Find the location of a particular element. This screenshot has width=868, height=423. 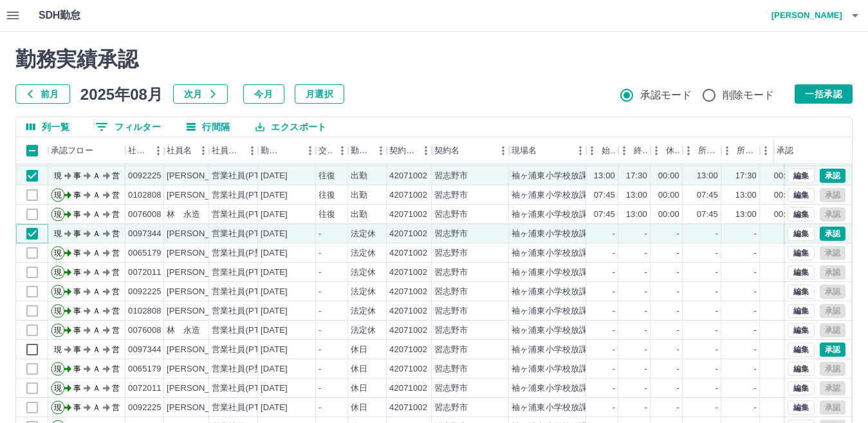

div: 勤務日 is located at coordinates (272, 151).